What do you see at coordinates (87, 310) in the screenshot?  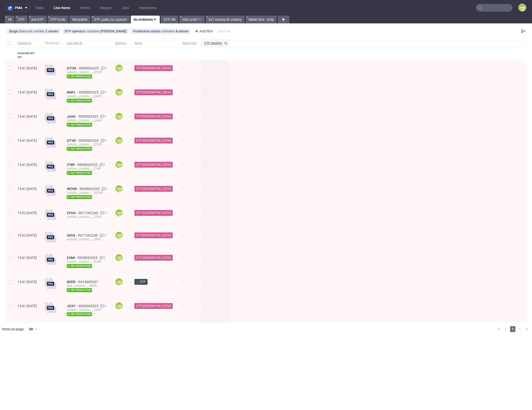 I see `div: custom__custom____JGXY` at bounding box center [87, 310].